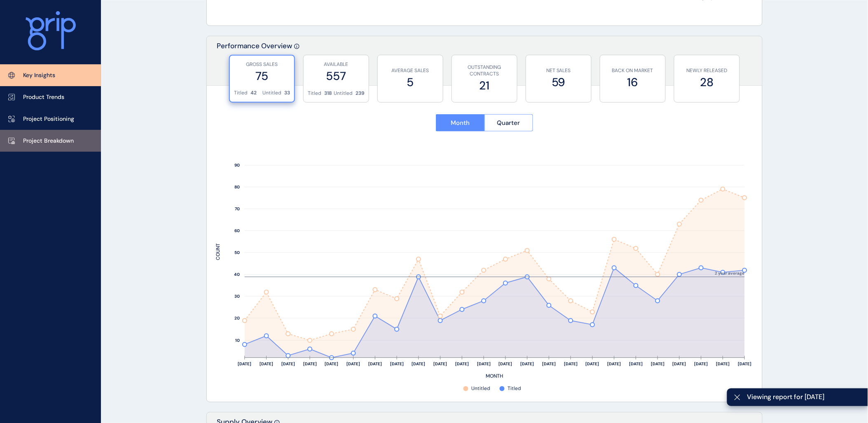 This screenshot has height=423, width=868. Describe the element at coordinates (360, 93) in the screenshot. I see `p: 239` at that location.